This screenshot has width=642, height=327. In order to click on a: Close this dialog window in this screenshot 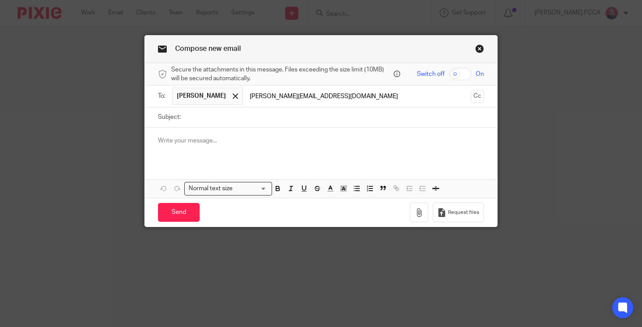, I will do `click(480, 50)`.